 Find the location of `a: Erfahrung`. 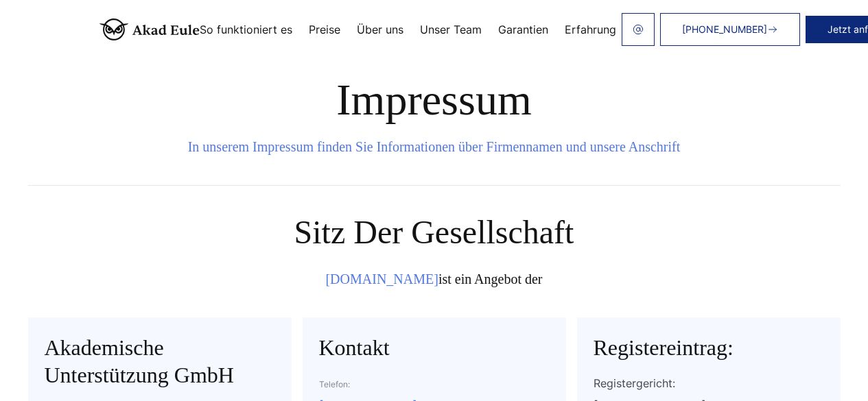

a: Erfahrung is located at coordinates (590, 30).